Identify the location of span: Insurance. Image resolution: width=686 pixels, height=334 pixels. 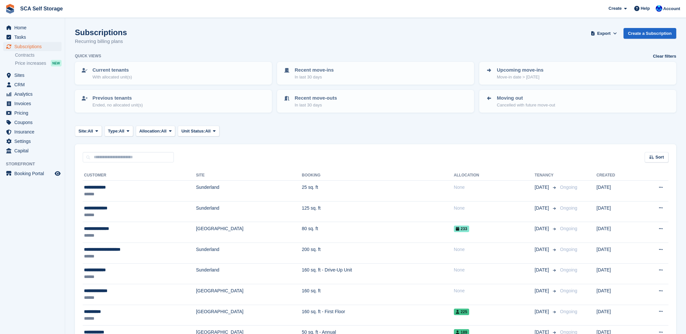
(34, 132).